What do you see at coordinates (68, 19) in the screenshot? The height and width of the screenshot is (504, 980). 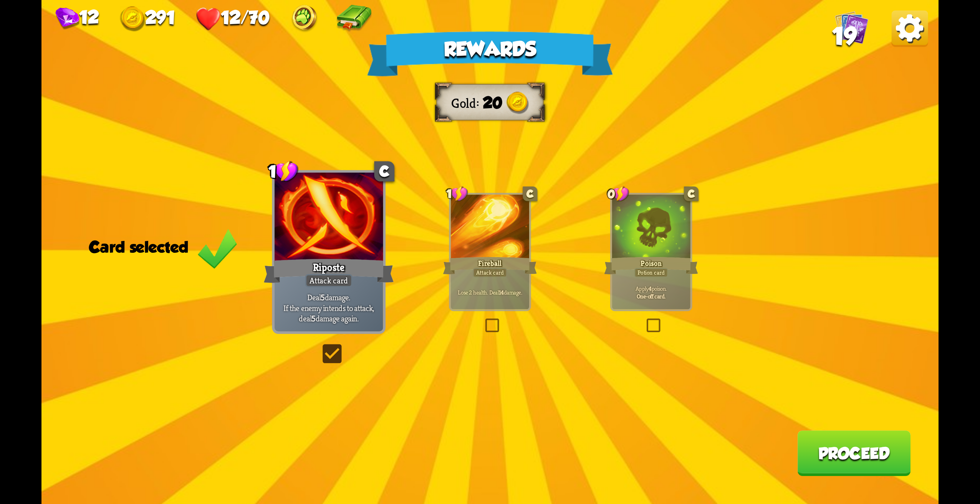 I see `img: gem.png` at bounding box center [68, 19].